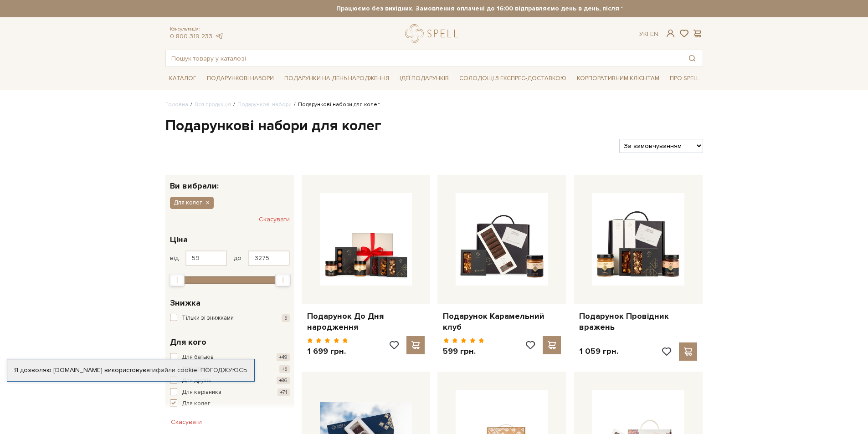 This screenshot has width=868, height=434. Describe the element at coordinates (177, 280) in the screenshot. I see `div: Min` at that location.